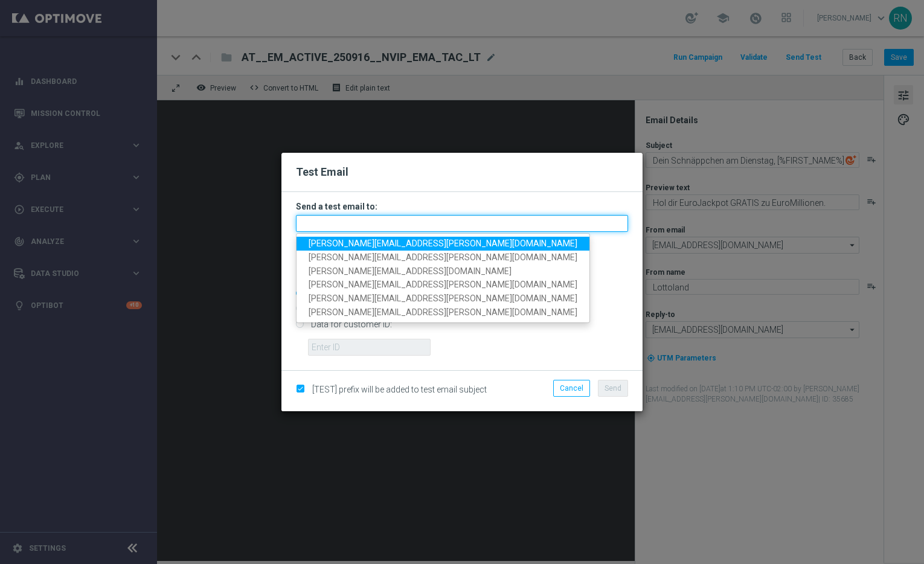  What do you see at coordinates (613, 388) in the screenshot?
I see `span: Send` at bounding box center [613, 388].